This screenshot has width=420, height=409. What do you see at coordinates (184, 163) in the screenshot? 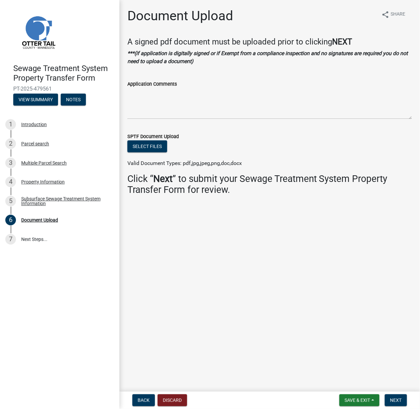
I see `span: Valid Document Types: pdf,jpg,jpeg,png,doc,docx` at bounding box center [184, 163].